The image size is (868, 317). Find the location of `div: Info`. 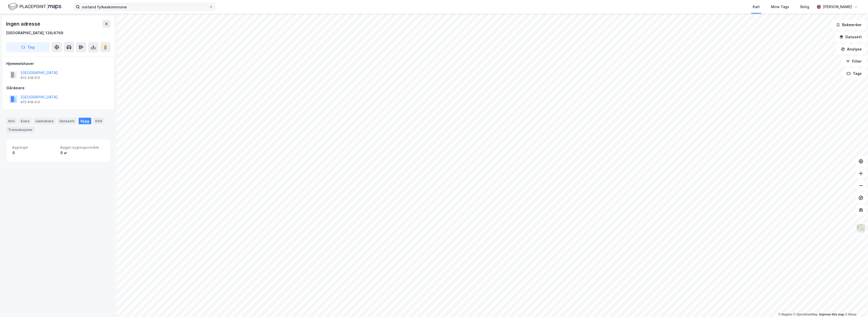

div: Info is located at coordinates (11, 121).